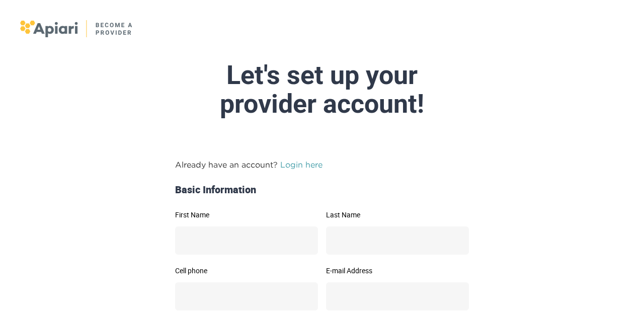  What do you see at coordinates (246, 214) in the screenshot?
I see `label: First Name` at bounding box center [246, 214].